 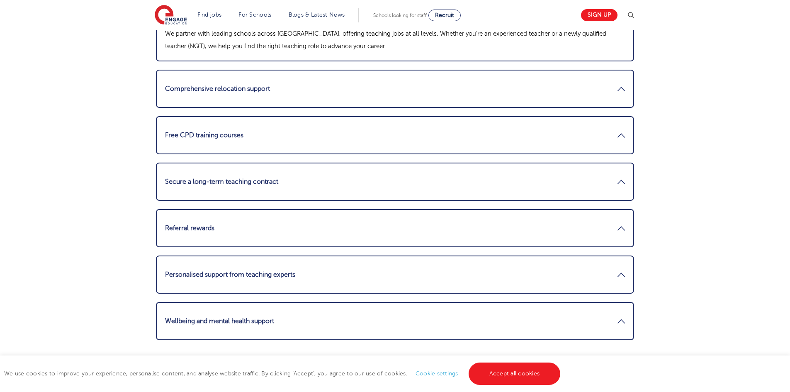 I want to click on a: Free CPD training courses, so click(x=395, y=135).